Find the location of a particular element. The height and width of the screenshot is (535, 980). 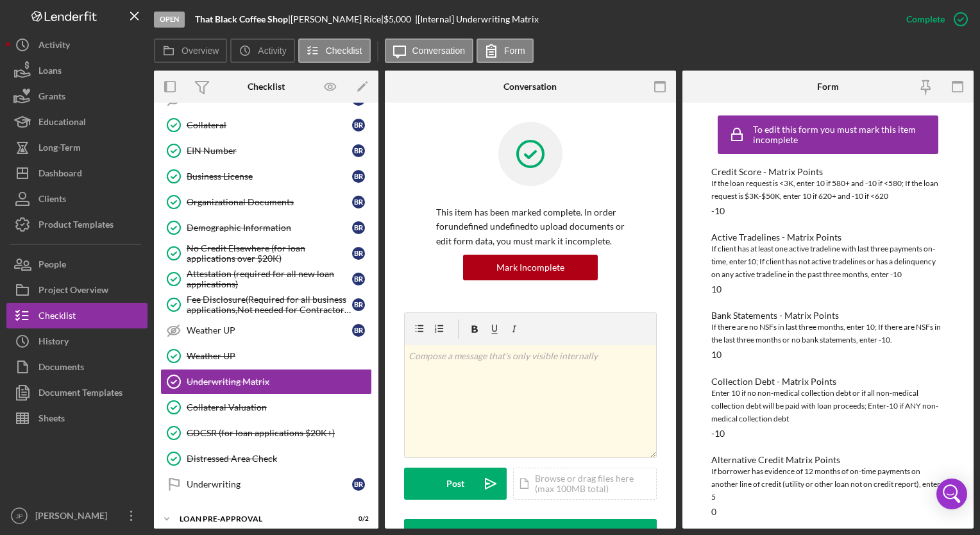

div: Loans is located at coordinates (50, 72).